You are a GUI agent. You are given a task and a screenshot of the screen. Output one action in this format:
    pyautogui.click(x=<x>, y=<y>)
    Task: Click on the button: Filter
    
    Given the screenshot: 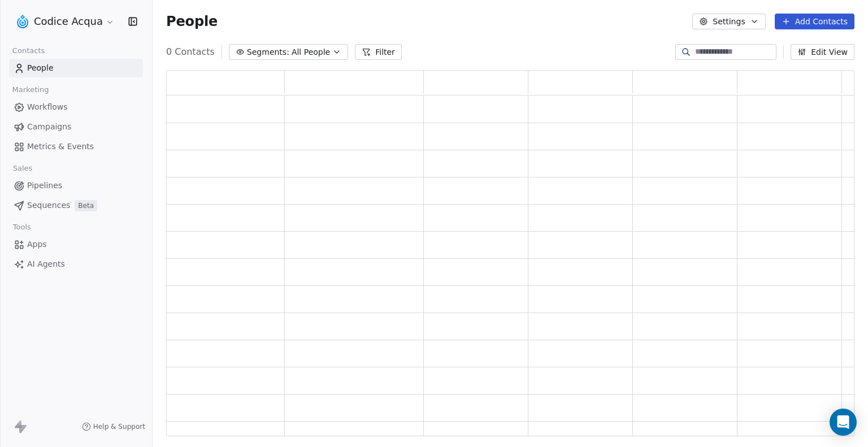 What is the action you would take?
    pyautogui.click(x=379, y=52)
    